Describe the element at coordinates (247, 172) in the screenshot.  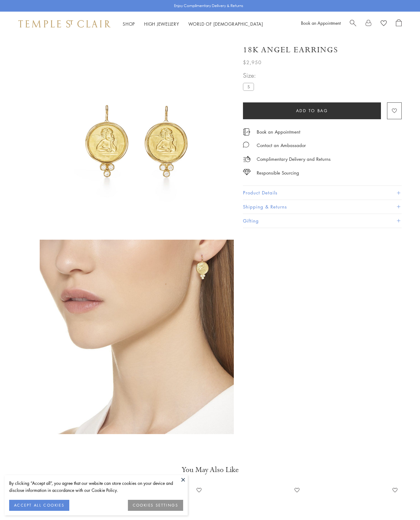
I see `img: icon_sourcing.svg` at that location.